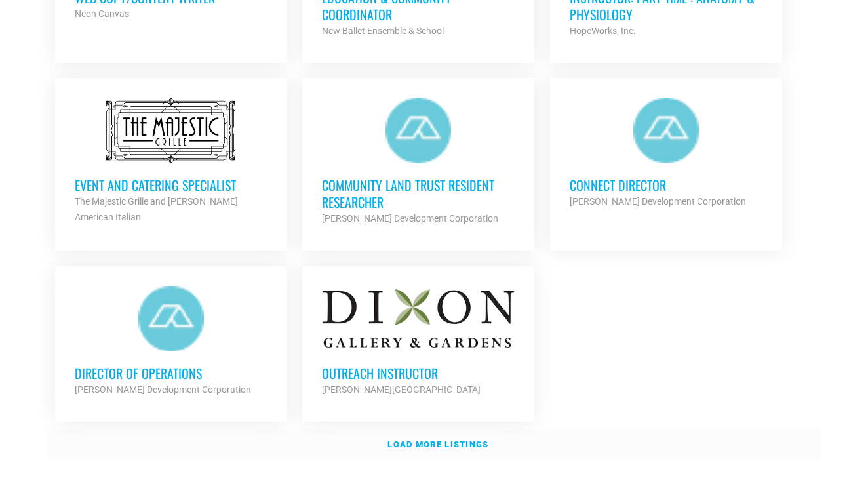 The width and height of the screenshot is (868, 501). I want to click on strong: Neon Canvas, so click(102, 14).